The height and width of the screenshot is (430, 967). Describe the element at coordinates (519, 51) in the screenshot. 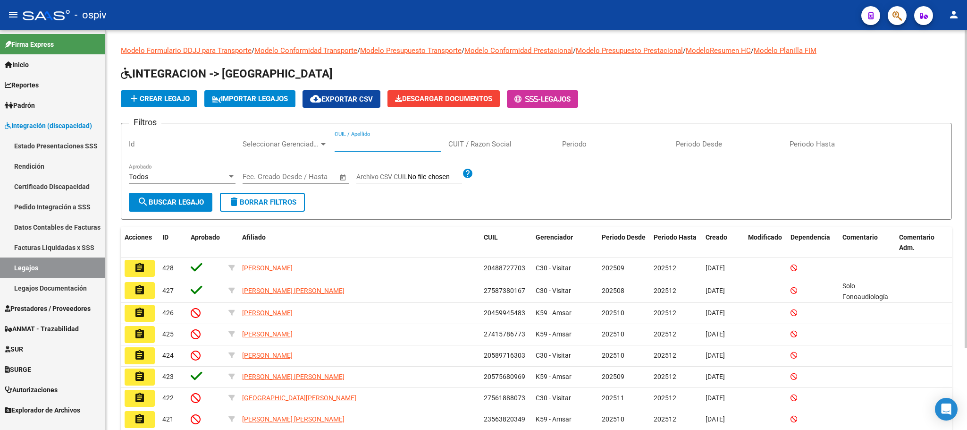

I see `a: Modelo Conformidad Prestacional` at that location.